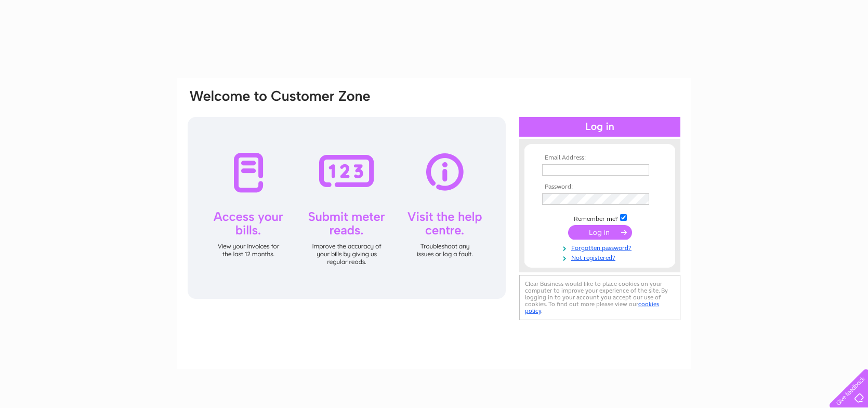  Describe the element at coordinates (600, 158) in the screenshot. I see `th: Email Address:` at that location.